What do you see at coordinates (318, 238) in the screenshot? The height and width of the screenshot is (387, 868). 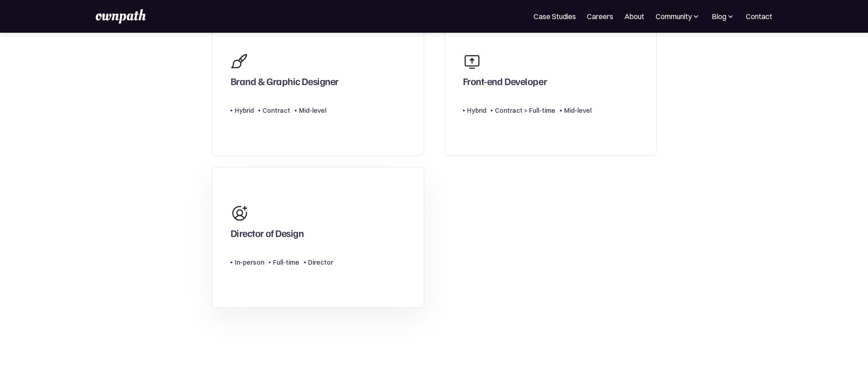 I see `a: Director of DesignIn-personFull-timeDirector` at bounding box center [318, 238].